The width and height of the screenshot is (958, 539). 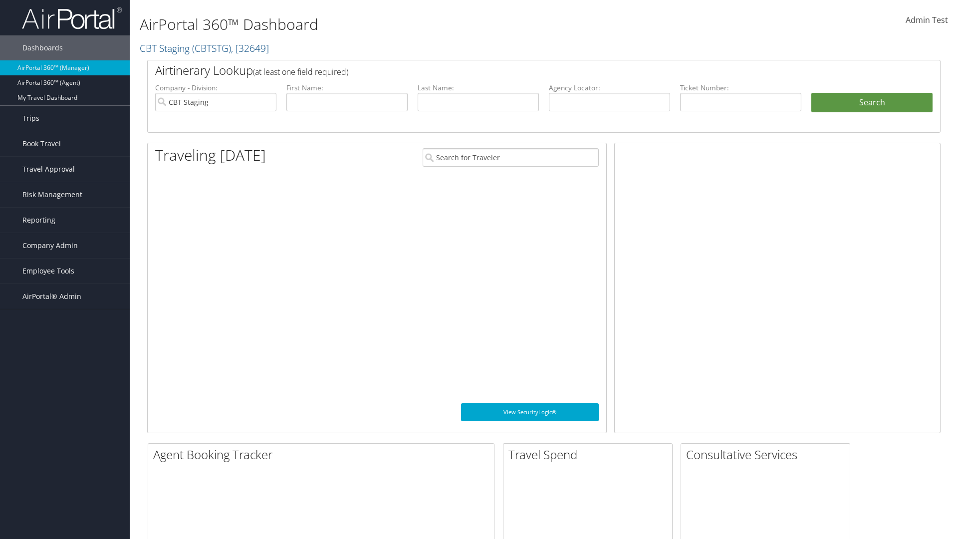 What do you see at coordinates (48, 169) in the screenshot?
I see `span: Travel Approval` at bounding box center [48, 169].